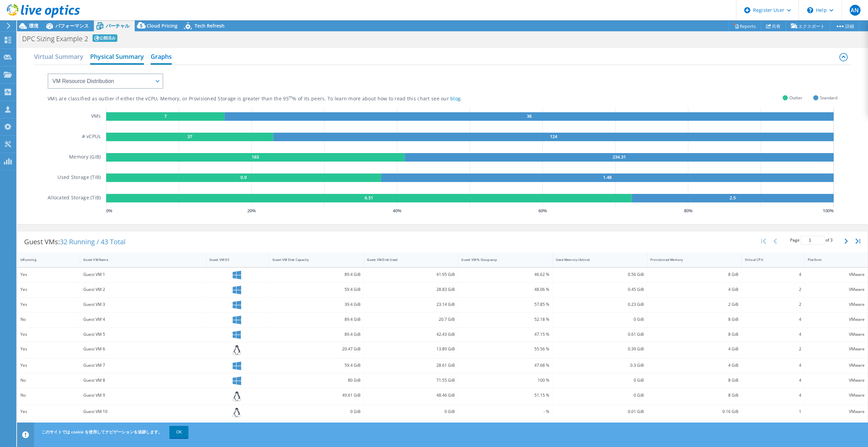 Image resolution: width=868 pixels, height=447 pixels. What do you see at coordinates (471, 210) in the screenshot?
I see `svg: GaugeChartPercentageAxisTexta` at bounding box center [471, 210].